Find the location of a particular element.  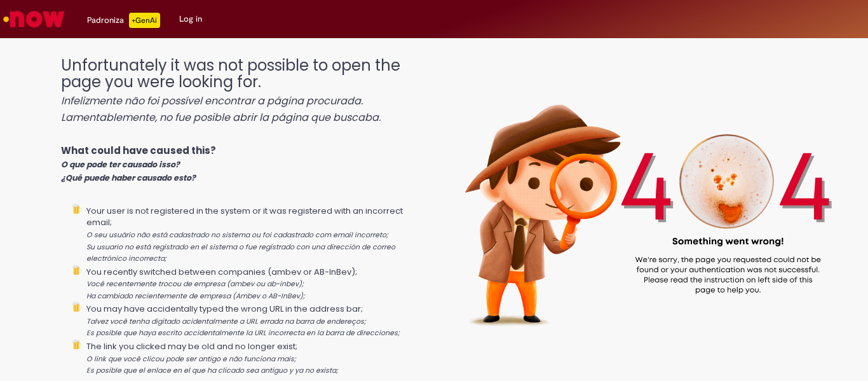

img: 404_ambev_new.png is located at coordinates (646, 200).